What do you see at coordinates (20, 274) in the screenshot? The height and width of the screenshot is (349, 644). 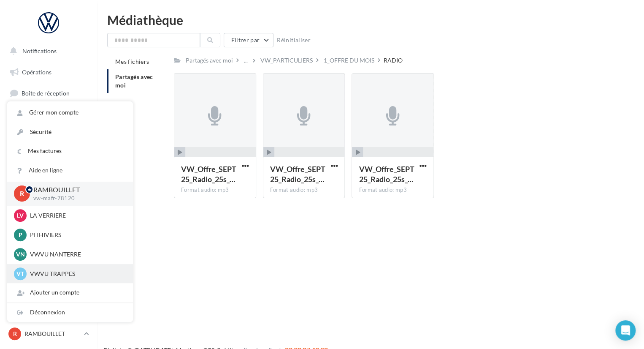 I see `span: VT` at bounding box center [20, 274].